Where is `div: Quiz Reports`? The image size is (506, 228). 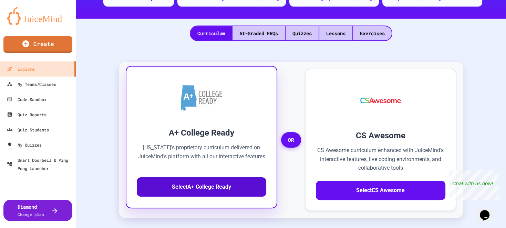 div: Quiz Reports is located at coordinates (27, 114).